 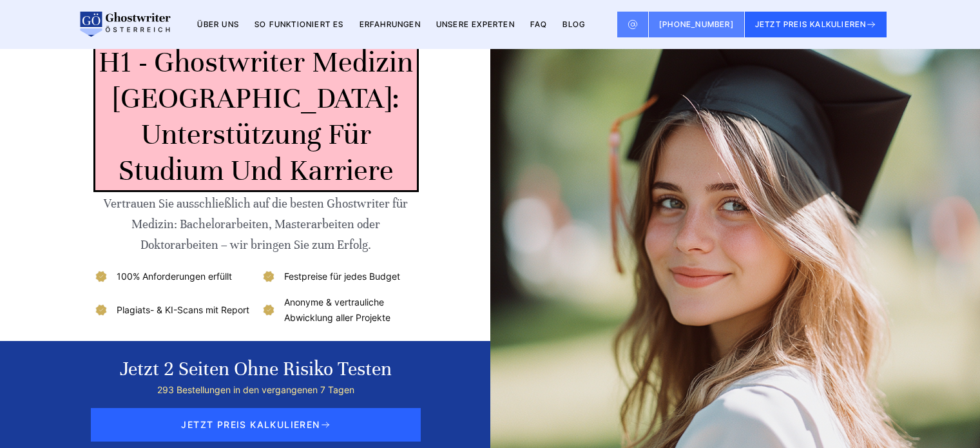 I want to click on div: Vertrauen Sie ausschließlich auf die besten Ghostwriter für Medizin: Bachelorarbeiten, Masterarbe..., so click(x=255, y=224).